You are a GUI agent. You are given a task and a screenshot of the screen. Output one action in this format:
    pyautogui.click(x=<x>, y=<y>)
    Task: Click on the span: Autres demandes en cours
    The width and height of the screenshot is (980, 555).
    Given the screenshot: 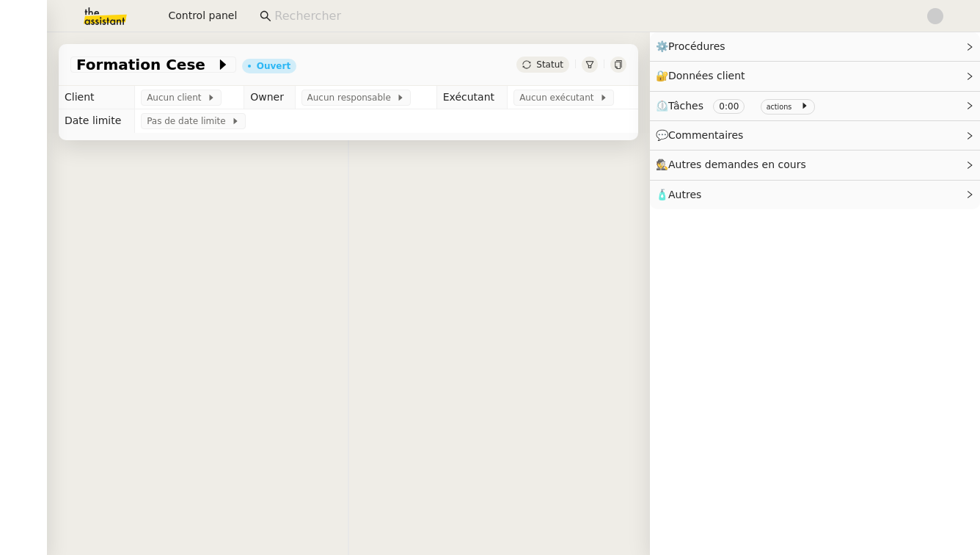 What is the action you would take?
    pyautogui.click(x=737, y=164)
    